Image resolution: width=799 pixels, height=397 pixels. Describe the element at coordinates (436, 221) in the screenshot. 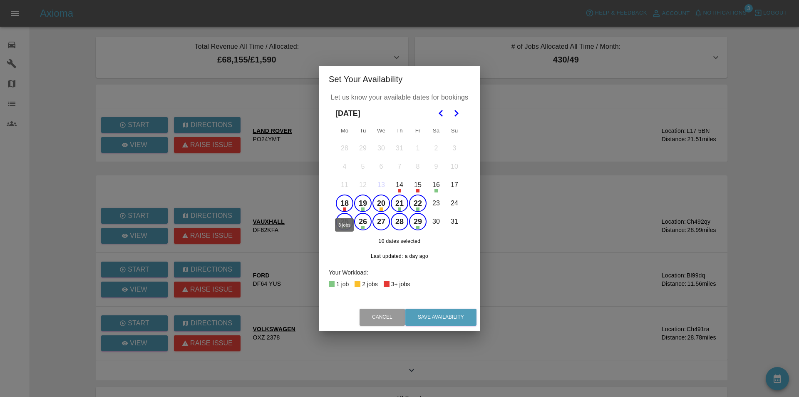

I see `button: Saturday, August 30th, 2025` at that location.